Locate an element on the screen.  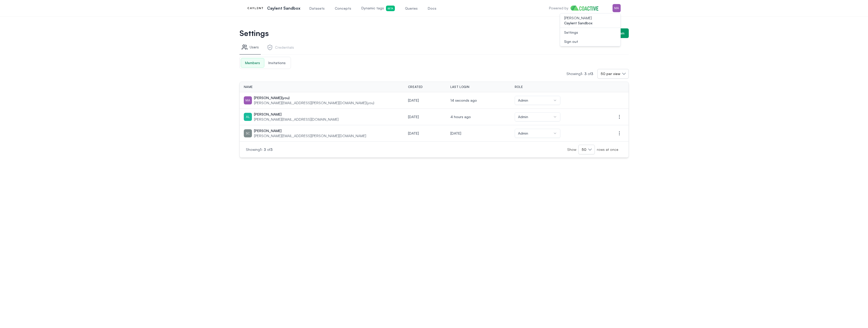
span: Role is located at coordinates (519, 87).